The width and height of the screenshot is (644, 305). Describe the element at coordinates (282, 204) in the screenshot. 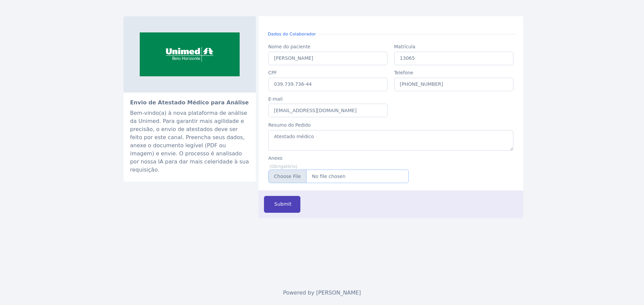

I see `button: Submit` at that location.